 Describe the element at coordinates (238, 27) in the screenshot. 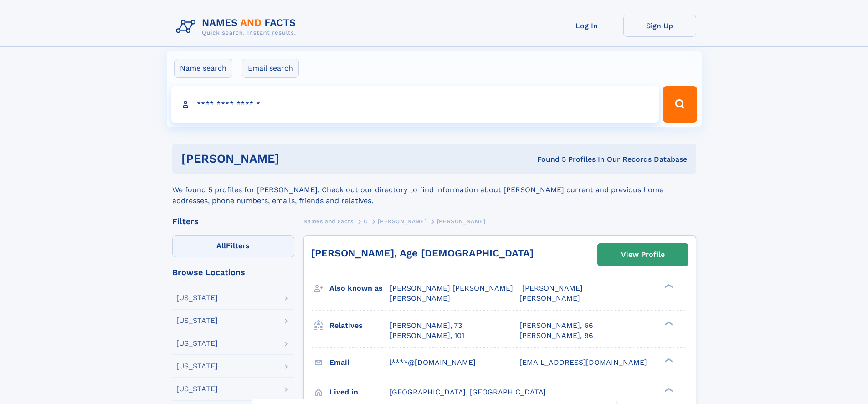

I see `img: Logo Names and Facts` at that location.